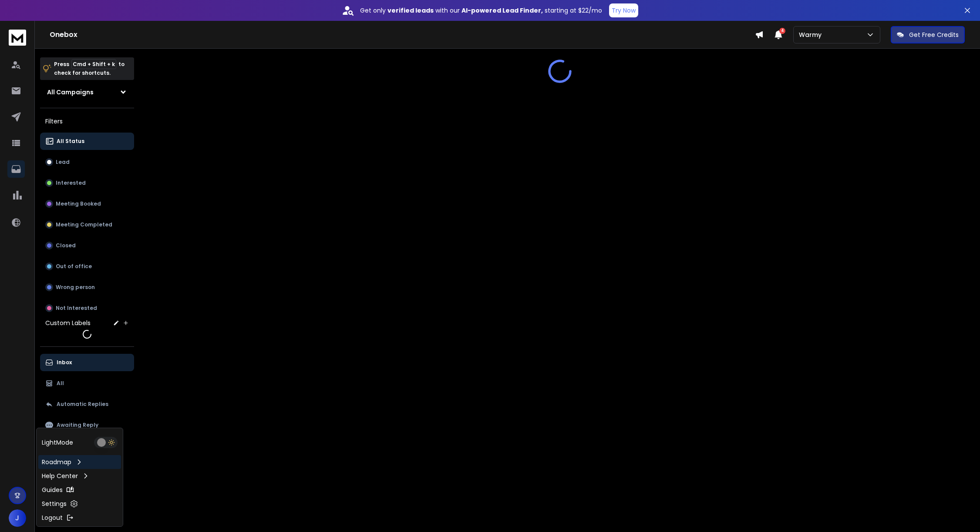  I want to click on p: Logout, so click(52, 518).